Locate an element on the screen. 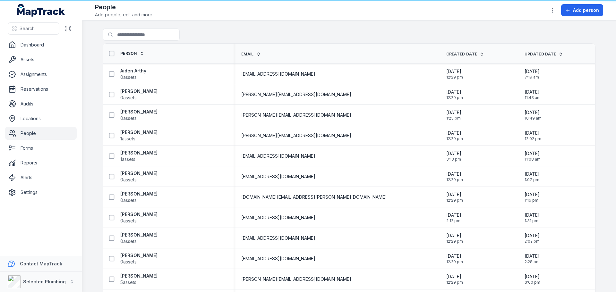 The height and width of the screenshot is (292, 616). time: 8/11/2025, 1:16:06 PM is located at coordinates (532, 197).